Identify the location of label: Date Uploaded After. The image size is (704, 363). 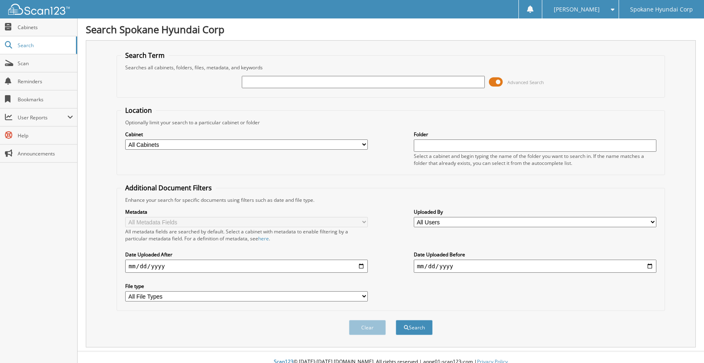
(246, 255).